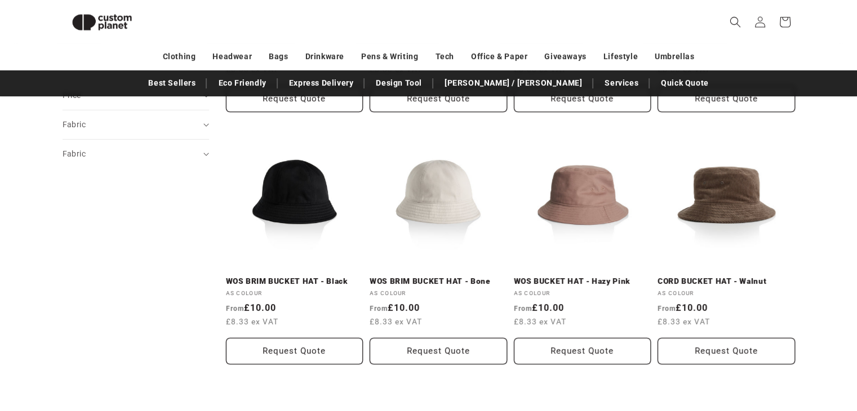 Image resolution: width=857 pixels, height=411 pixels. What do you see at coordinates (438, 282) in the screenshot?
I see `a: WOS BRIM BUCKET HAT - Bone` at bounding box center [438, 282].